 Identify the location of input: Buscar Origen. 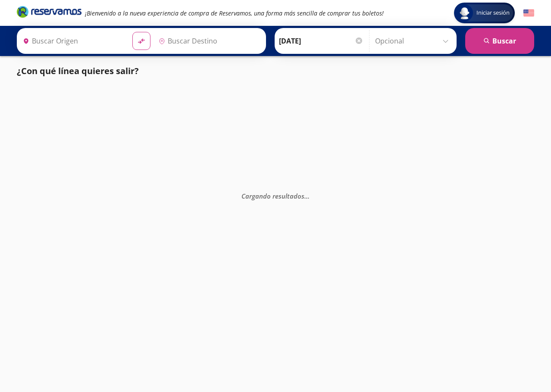
(73, 41).